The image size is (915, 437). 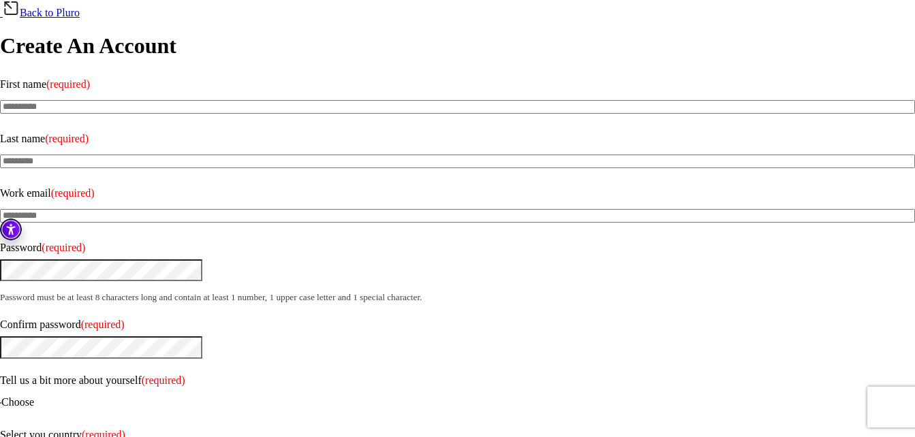 I want to click on a: Back to Pluro, so click(x=41, y=12).